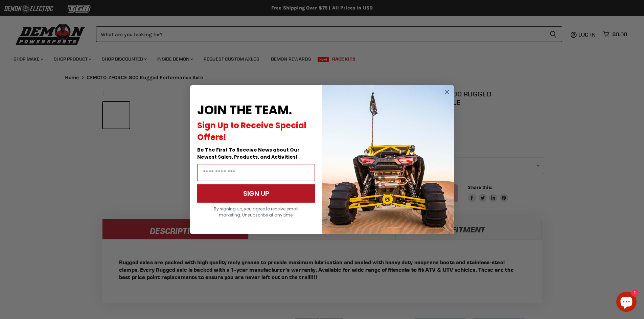  I want to click on inbox-online-store-chat: Shopify online store chat, so click(627, 303).